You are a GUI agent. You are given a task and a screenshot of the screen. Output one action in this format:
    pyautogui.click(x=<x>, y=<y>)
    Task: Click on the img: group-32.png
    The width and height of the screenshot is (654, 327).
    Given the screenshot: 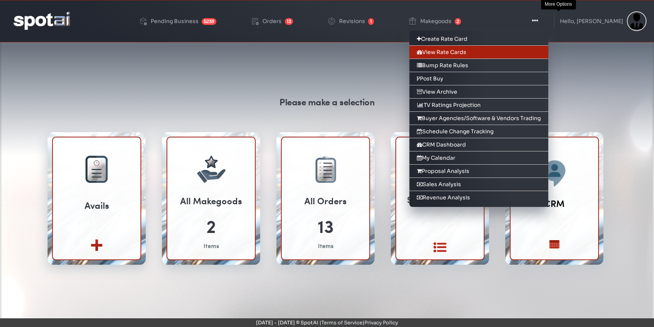 What is the action you would take?
    pyautogui.click(x=327, y=170)
    